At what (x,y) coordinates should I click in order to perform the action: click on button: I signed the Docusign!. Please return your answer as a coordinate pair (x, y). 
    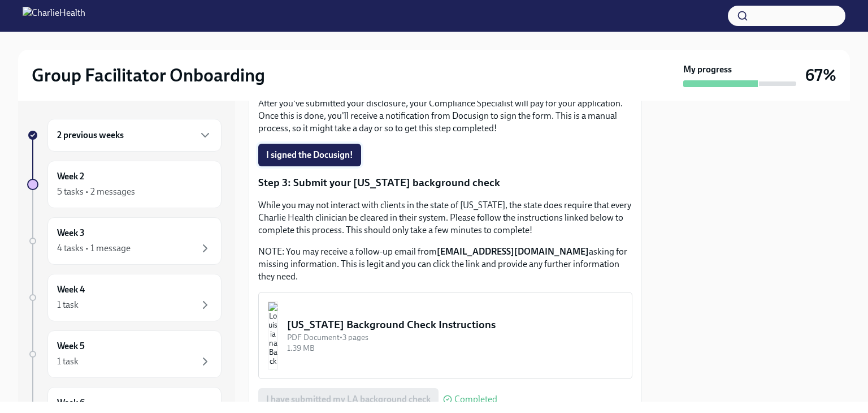
    Looking at the image, I should click on (309, 155).